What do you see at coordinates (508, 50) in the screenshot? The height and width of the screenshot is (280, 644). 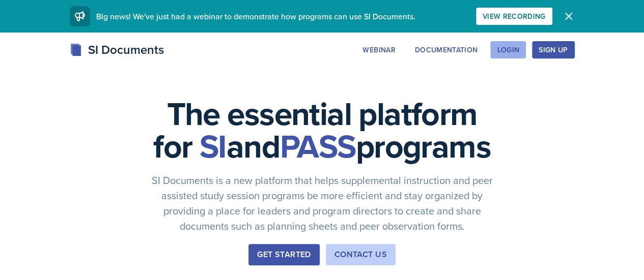 I see `div: Login` at bounding box center [508, 50].